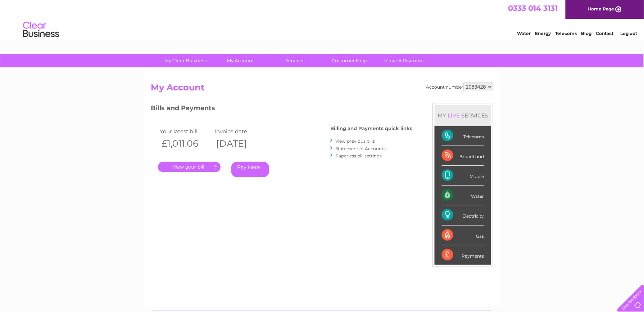 This screenshot has height=312, width=644. I want to click on a: 0333 014 3131, so click(533, 8).